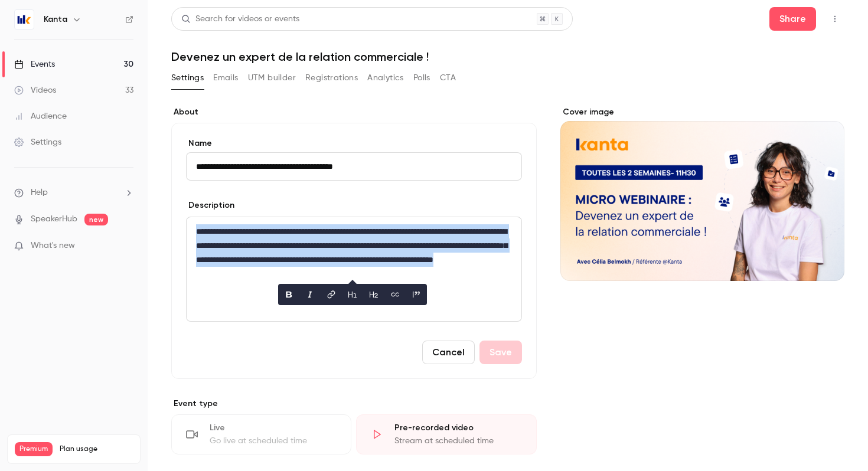 This screenshot has height=471, width=868. What do you see at coordinates (793, 19) in the screenshot?
I see `button: Share` at bounding box center [793, 19].